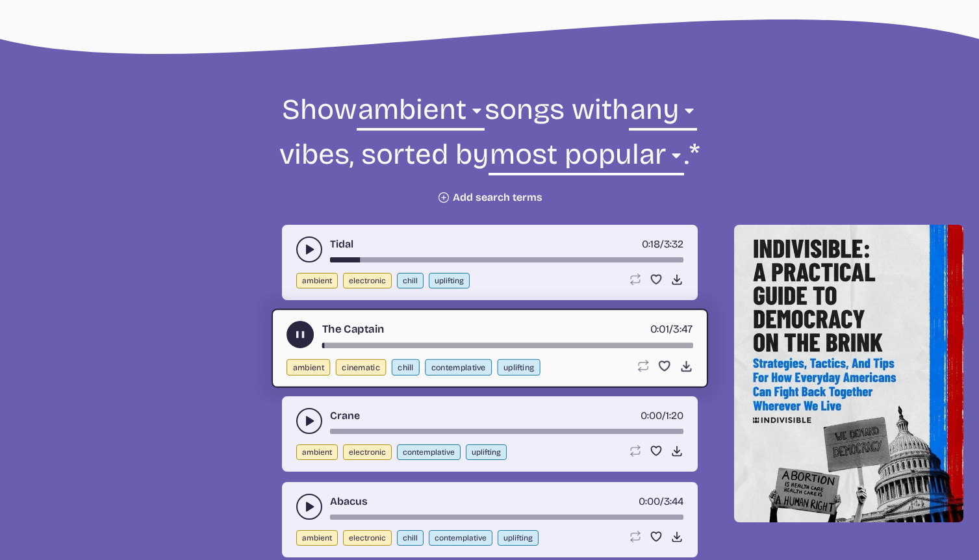 This screenshot has height=560, width=979. What do you see at coordinates (353, 329) in the screenshot?
I see `a: The Captain` at bounding box center [353, 329].